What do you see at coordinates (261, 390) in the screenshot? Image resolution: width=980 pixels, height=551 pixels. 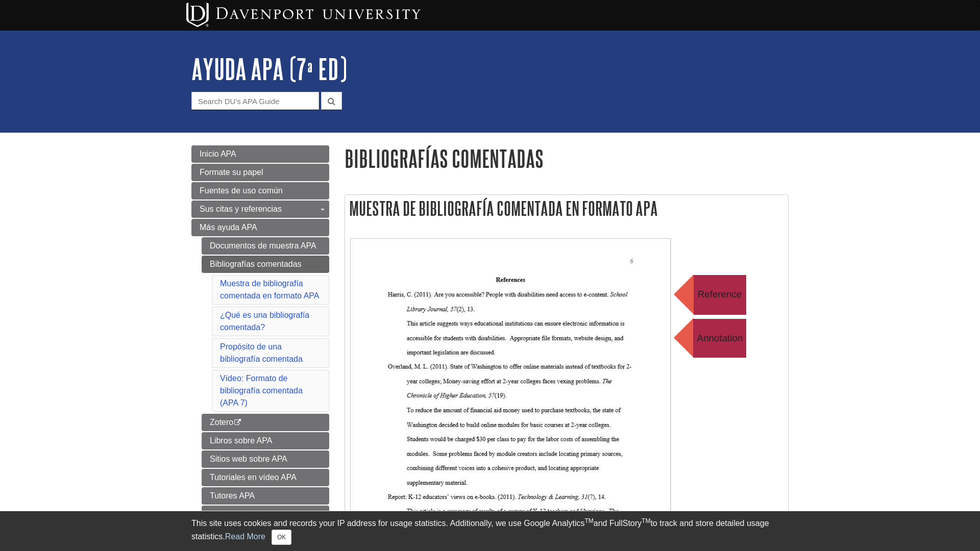 I see `a: Vídeo: Formato de bibliografía comentada (APA 7)` at bounding box center [261, 390].